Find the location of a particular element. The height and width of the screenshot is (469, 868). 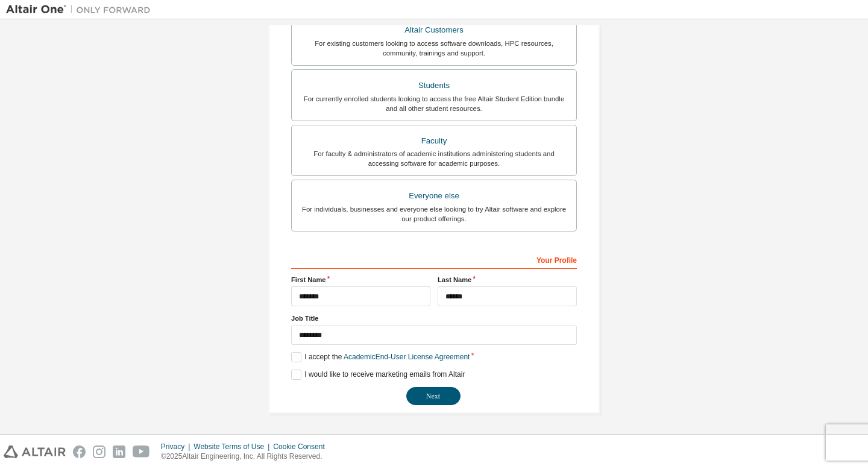

img: youtube.svg is located at coordinates (141, 452).